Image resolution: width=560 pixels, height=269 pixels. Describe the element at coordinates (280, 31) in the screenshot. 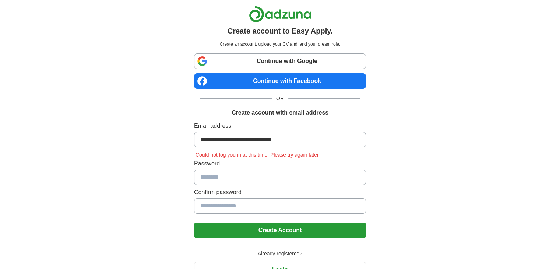

I see `h1: Create account to Easy Apply.` at that location.